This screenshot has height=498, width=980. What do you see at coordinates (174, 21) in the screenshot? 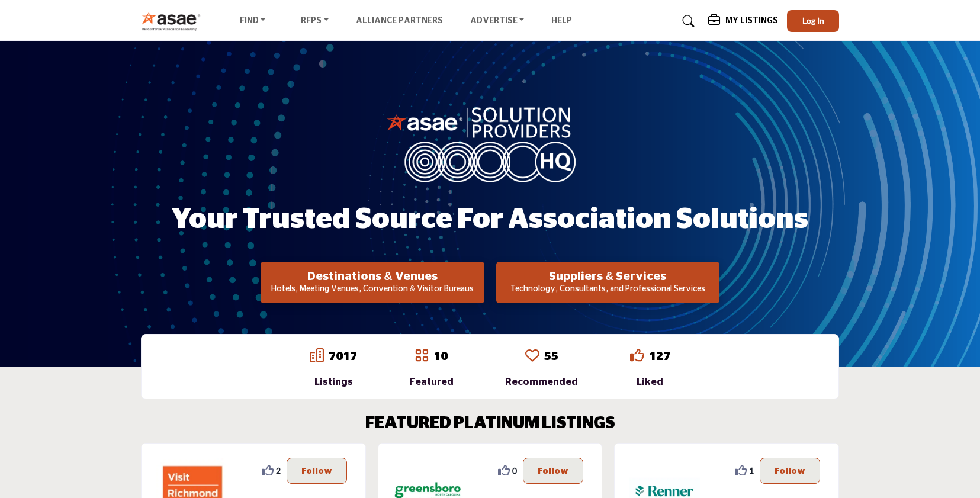
I see `img: Site Logo` at bounding box center [174, 21].